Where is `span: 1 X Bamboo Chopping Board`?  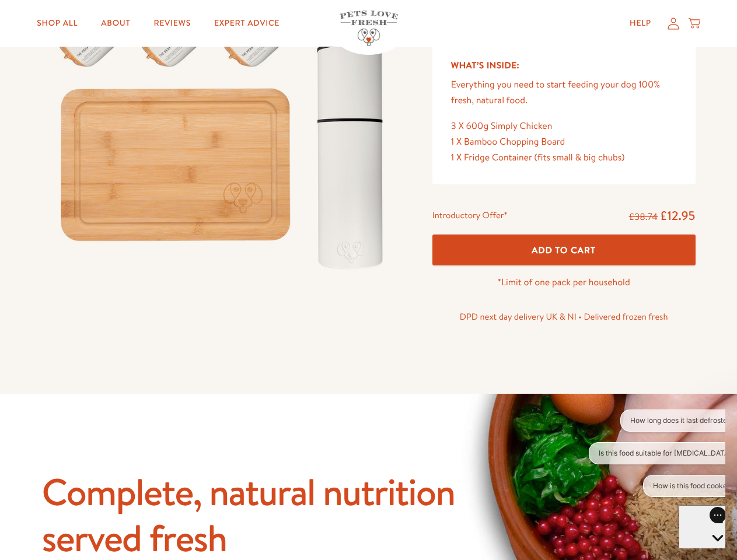
span: 1 X Bamboo Chopping Board is located at coordinates (508, 142).